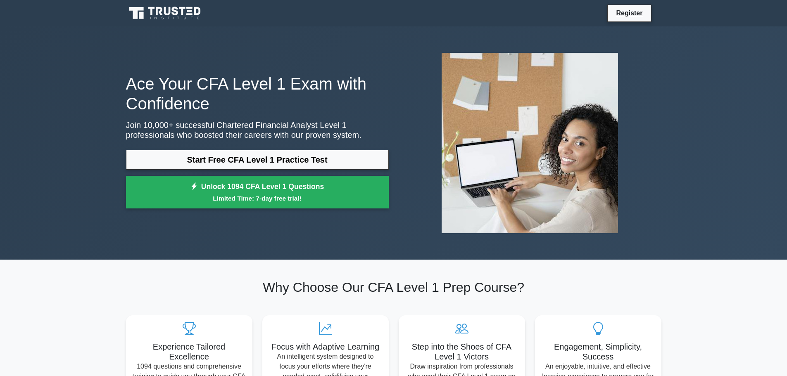 This screenshot has width=787, height=376. I want to click on h5: Focus with Adaptive Learning, so click(325, 347).